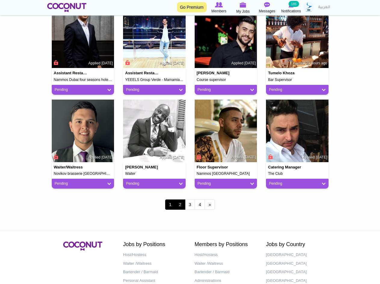 The height and width of the screenshot is (284, 380). I want to click on img: fathi aboali's picture, so click(83, 37).